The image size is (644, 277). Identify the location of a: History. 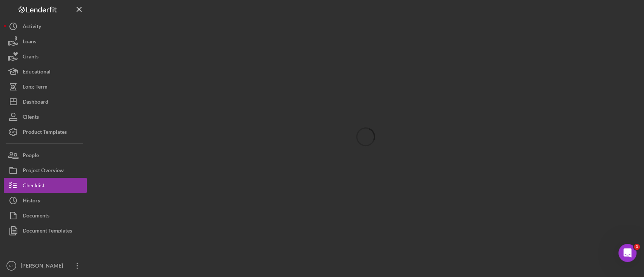
(45, 201).